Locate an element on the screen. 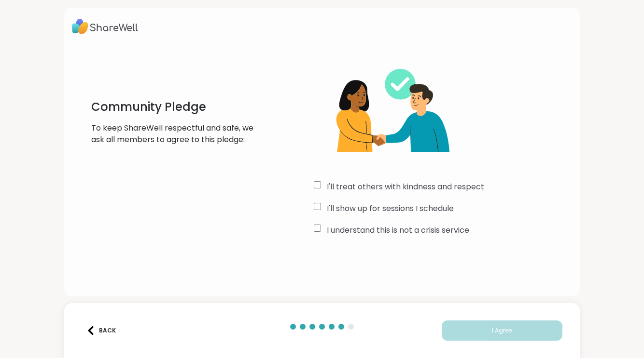  label: I'll show up for sessions I schedule is located at coordinates (390, 209).